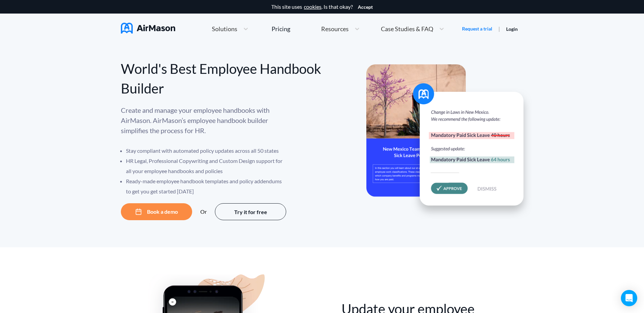  Describe the element at coordinates (221, 79) in the screenshot. I see `div: World's Best Employee Handbook Builder` at that location.